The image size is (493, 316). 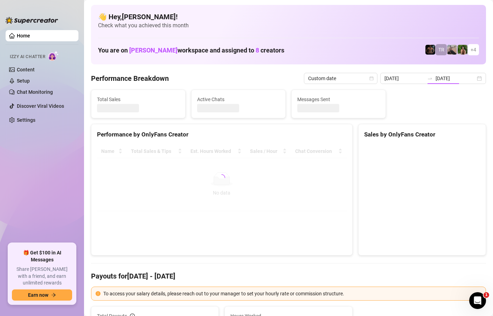 What do you see at coordinates (338, 99) in the screenshot?
I see `span: Messages Sent` at bounding box center [338, 99].